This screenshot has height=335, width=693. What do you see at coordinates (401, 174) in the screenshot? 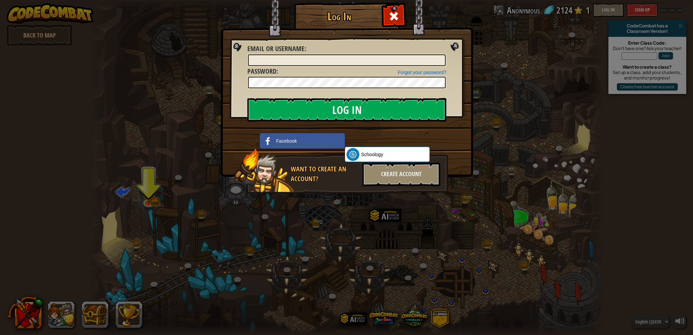
I see `div: Create Account` at bounding box center [401, 174].